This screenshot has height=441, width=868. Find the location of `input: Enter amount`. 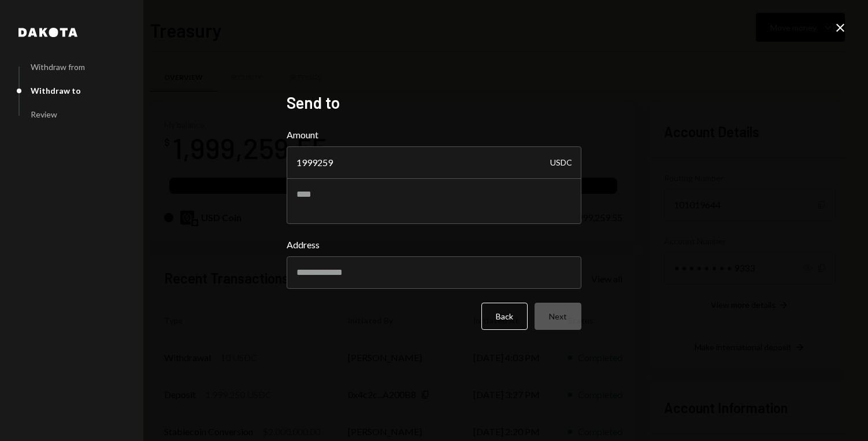

input: Enter amount is located at coordinates (434, 162).